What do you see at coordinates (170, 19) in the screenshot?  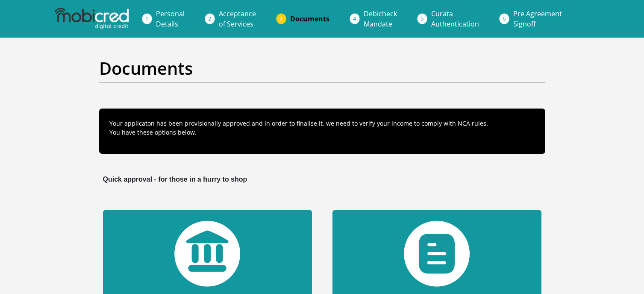 I see `span: Personal Details` at bounding box center [170, 19].